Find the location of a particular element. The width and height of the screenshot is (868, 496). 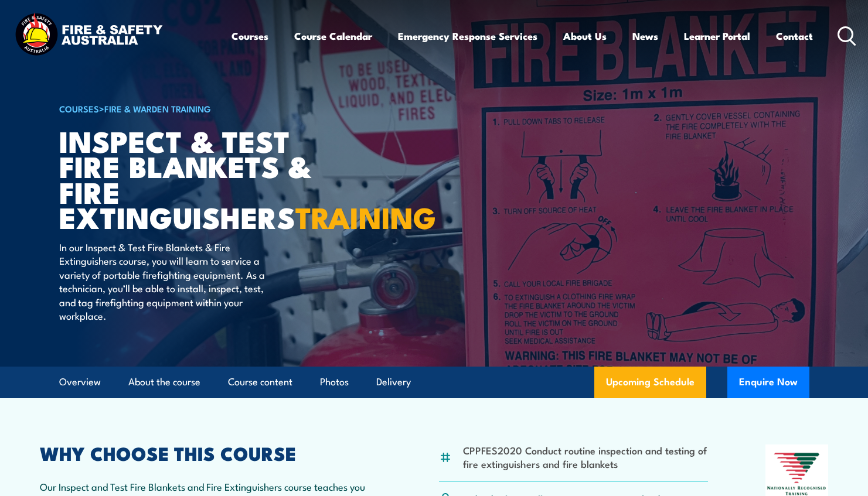

a: Upcoming Schedule is located at coordinates (650, 382).